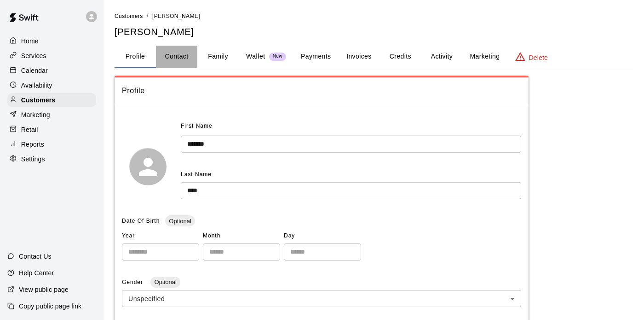 This screenshot has width=644, height=320. I want to click on div: basic tabs example, so click(373, 56).